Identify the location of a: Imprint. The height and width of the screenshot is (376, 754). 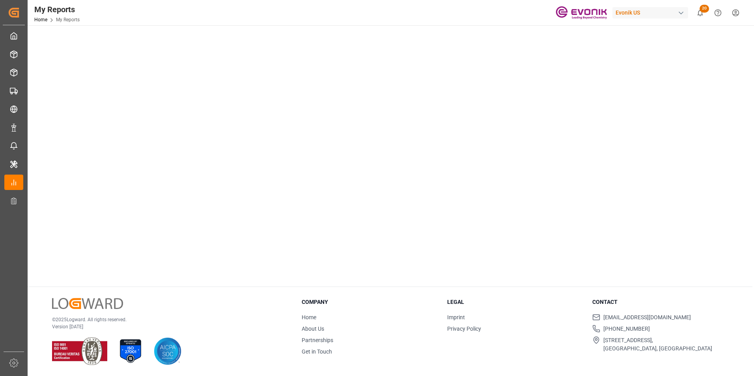
(456, 318).